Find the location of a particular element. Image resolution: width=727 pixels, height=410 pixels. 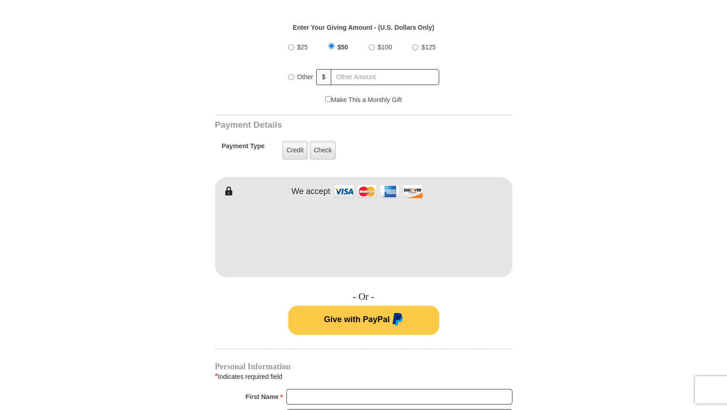

span: $25 is located at coordinates (302, 47).